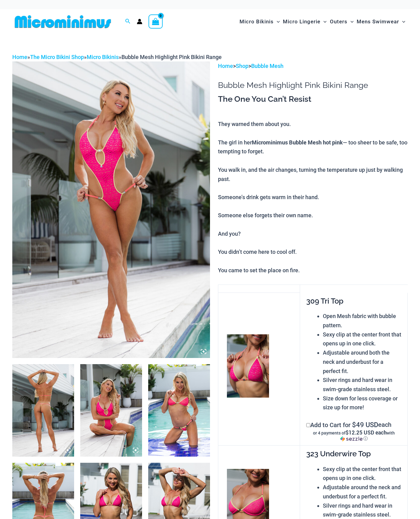 The height and width of the screenshot is (519, 420). I want to click on nav: Site Navigation, so click(322, 21).